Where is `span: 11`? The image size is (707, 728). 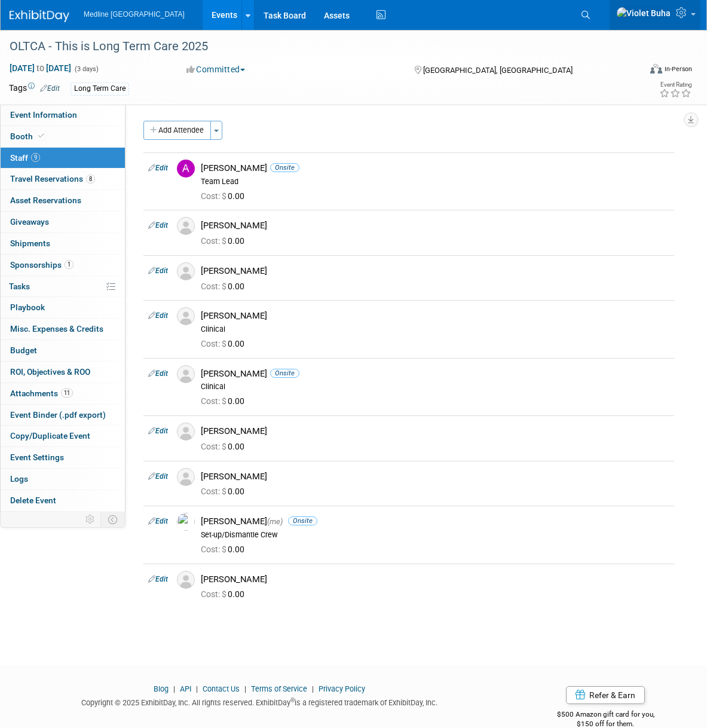 span: 11 is located at coordinates (67, 393).